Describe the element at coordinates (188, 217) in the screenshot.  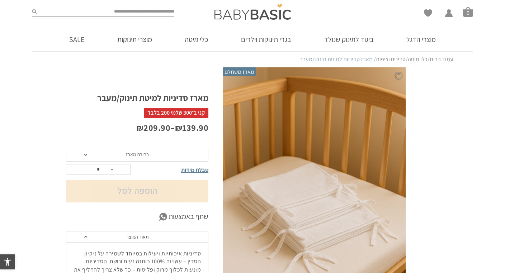
I see `span: שתף באמצעות` at that location.